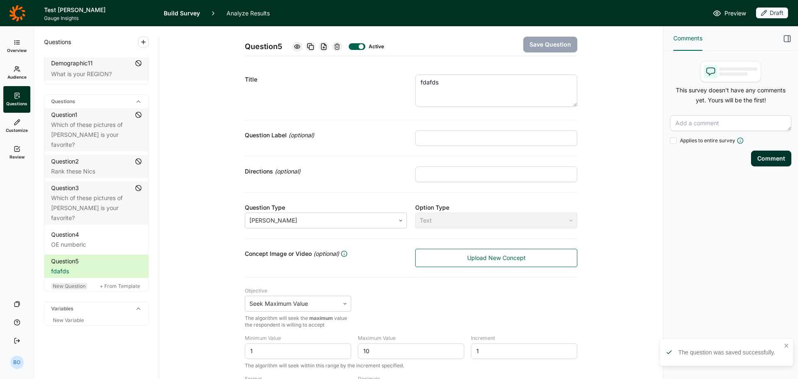 This screenshot has width=798, height=379. What do you see at coordinates (337, 47) in the screenshot?
I see `div: Delete` at bounding box center [337, 47].